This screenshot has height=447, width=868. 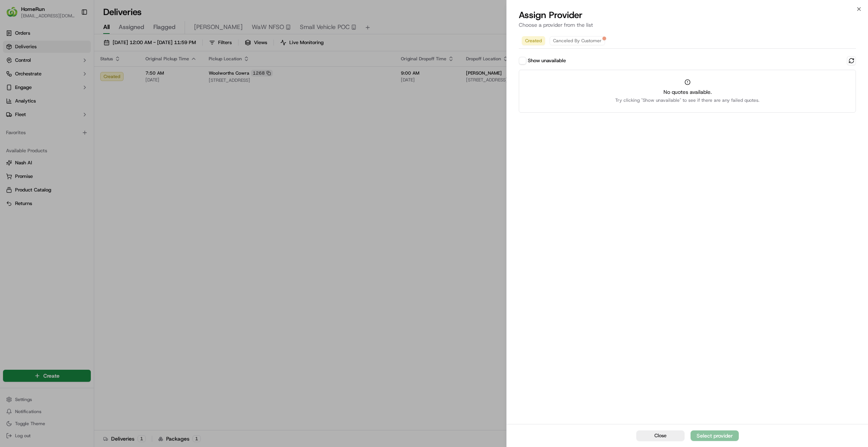 What do you see at coordinates (578, 41) in the screenshot?
I see `span: Canceled By Customer` at bounding box center [578, 41].